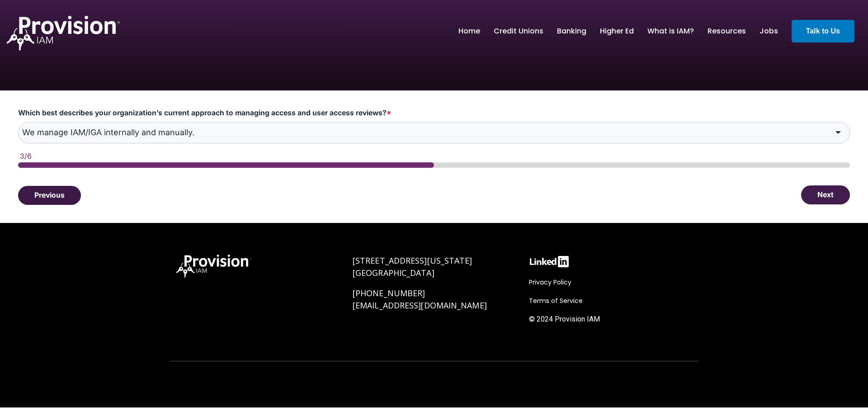  I want to click on a: Home, so click(469, 32).